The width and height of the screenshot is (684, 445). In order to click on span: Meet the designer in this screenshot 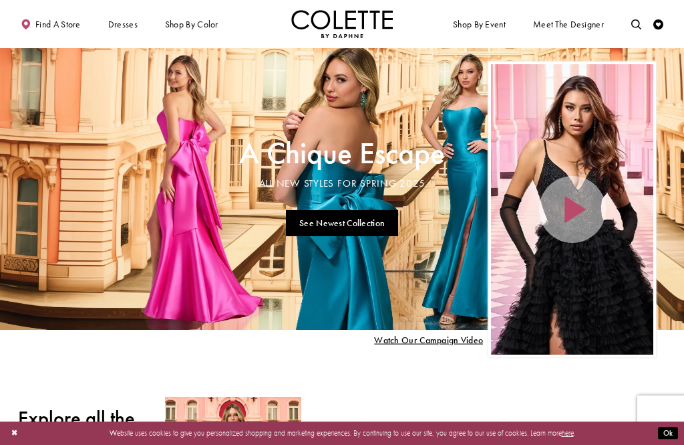, I will do `click(569, 24)`.